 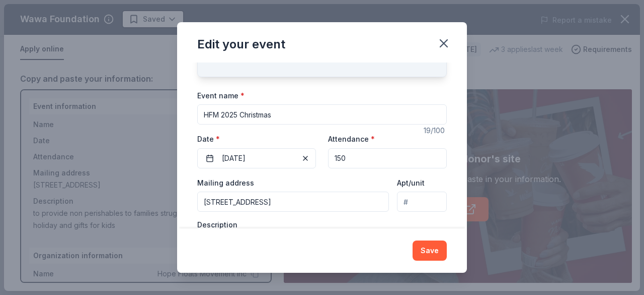 I want to click on label: Mailing address, so click(x=225, y=183).